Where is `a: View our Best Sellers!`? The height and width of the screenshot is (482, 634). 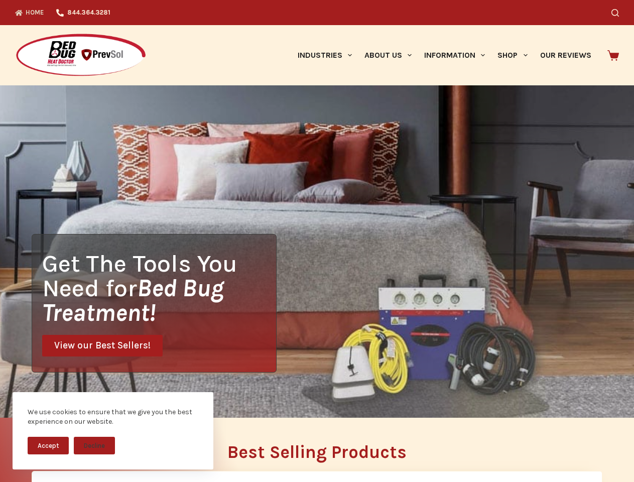 a: View our Best Sellers! is located at coordinates (102, 345).